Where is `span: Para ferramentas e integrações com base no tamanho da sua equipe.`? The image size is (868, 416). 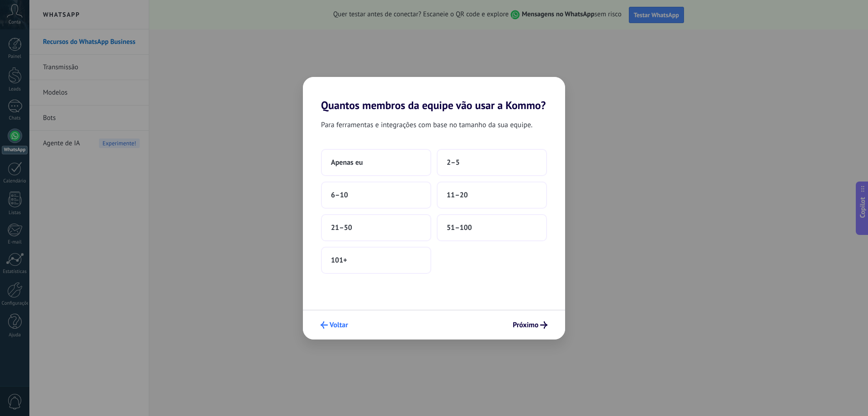
span: Para ferramentas e integrações com base no tamanho da sua equipe. is located at coordinates (427, 125).